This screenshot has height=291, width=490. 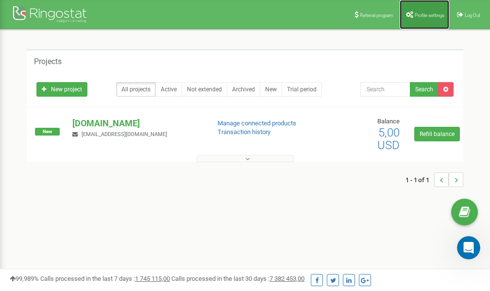 What do you see at coordinates (420, 180) in the screenshot?
I see `span: 1 - 1 of 1` at bounding box center [420, 180].